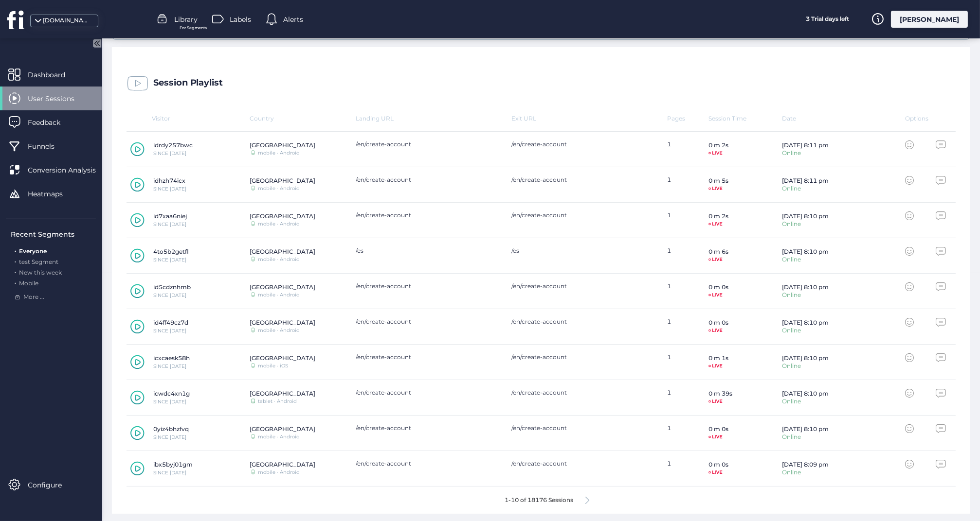 The image size is (980, 521). What do you see at coordinates (48, 147) in the screenshot?
I see `span: Funnels` at bounding box center [48, 147].